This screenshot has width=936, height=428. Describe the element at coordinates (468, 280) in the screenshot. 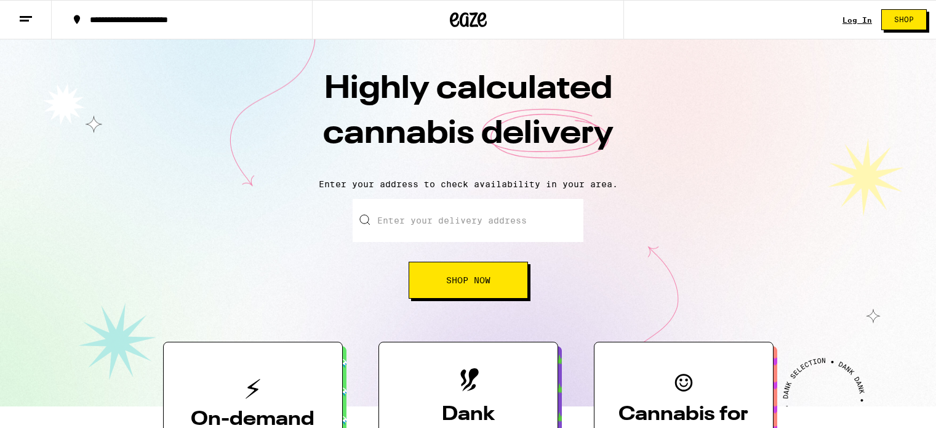

I see `button: Shop Now` at that location.